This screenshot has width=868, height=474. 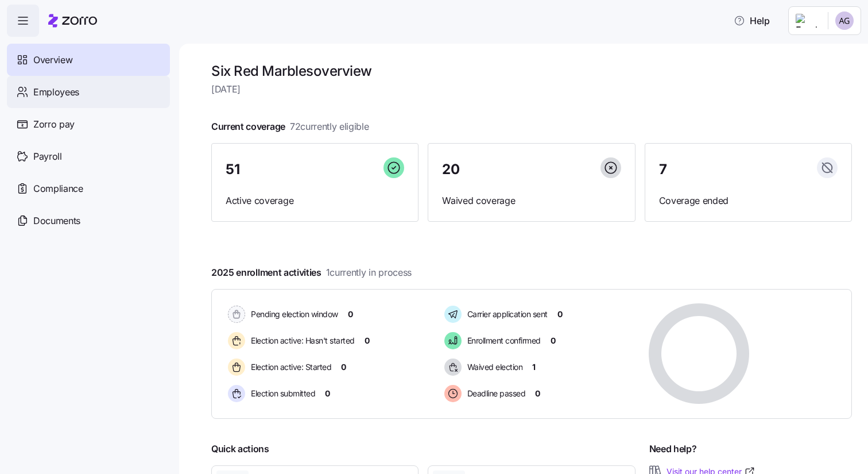 What do you see at coordinates (54, 124) in the screenshot?
I see `span: Zorro pay` at bounding box center [54, 124].